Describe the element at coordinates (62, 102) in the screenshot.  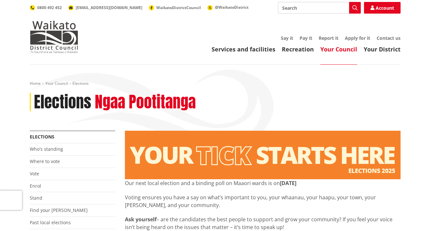
I see `h1: Elections` at that location.